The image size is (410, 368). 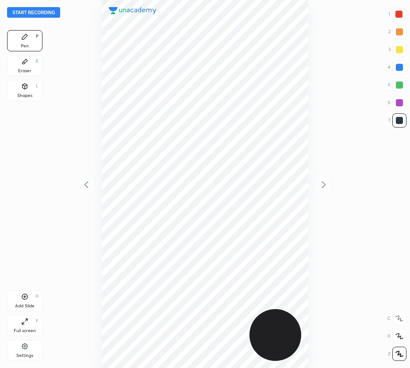 I want to click on div: Z, so click(x=398, y=354).